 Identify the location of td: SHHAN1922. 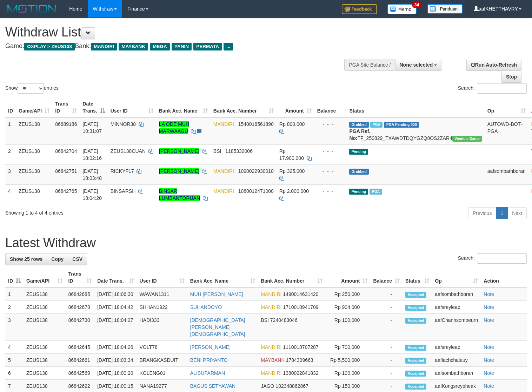
(162, 307).